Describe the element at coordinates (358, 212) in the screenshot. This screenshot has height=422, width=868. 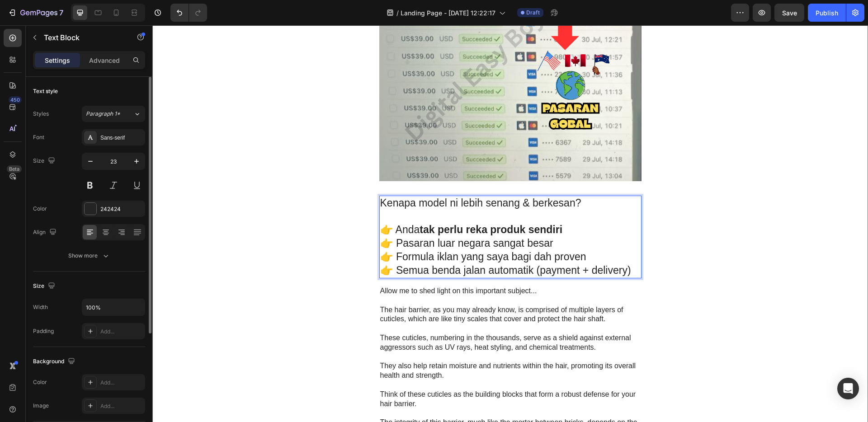
I see `div: Rich Text Editor. Editing area: main` at that location.